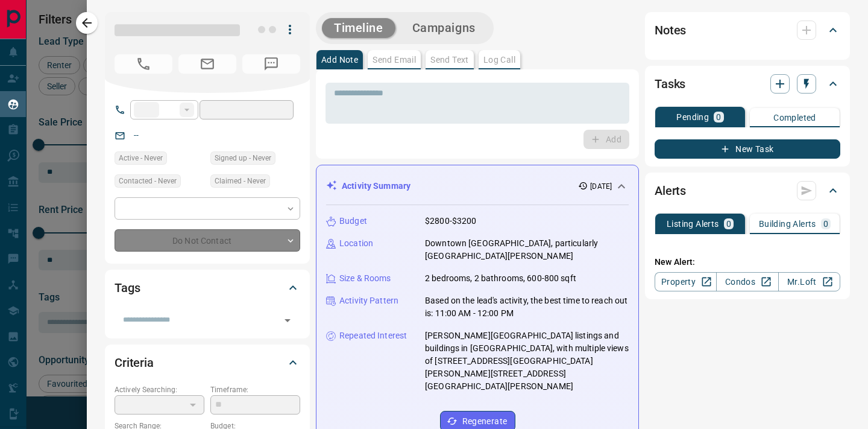 This screenshot has height=429, width=868. I want to click on span: Claimed - Never, so click(240, 181).